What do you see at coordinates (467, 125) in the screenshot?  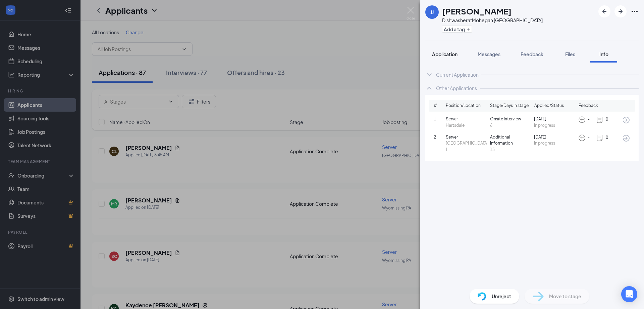 I see `span: Hartsdale` at bounding box center [467, 125].